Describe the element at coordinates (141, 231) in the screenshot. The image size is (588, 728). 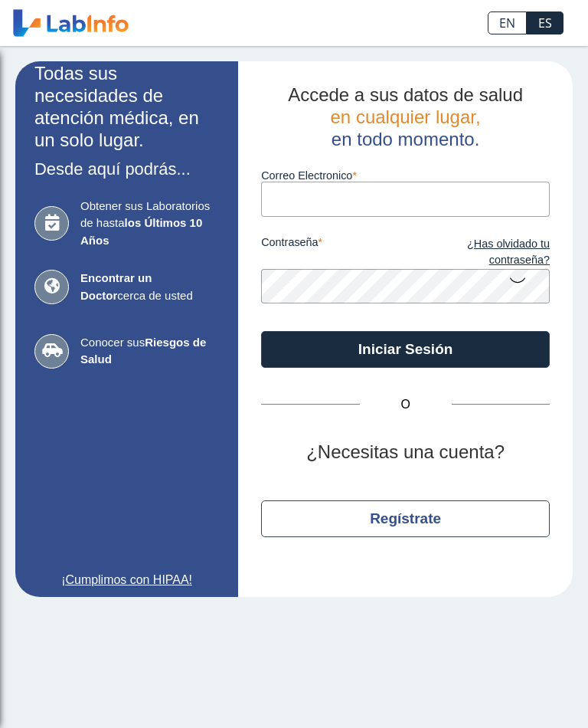
I see `b: los Últimos 10 Años` at that location.